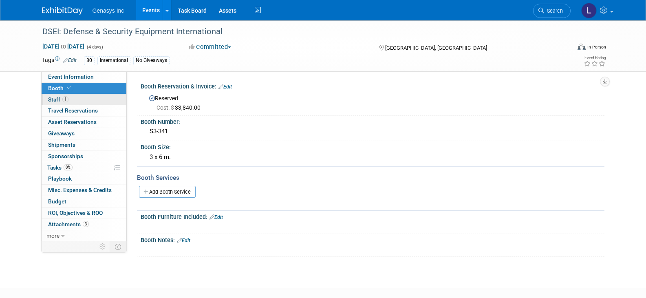 The height and width of the screenshot is (298, 646). Describe the element at coordinates (114, 60) in the screenshot. I see `div: International` at that location.